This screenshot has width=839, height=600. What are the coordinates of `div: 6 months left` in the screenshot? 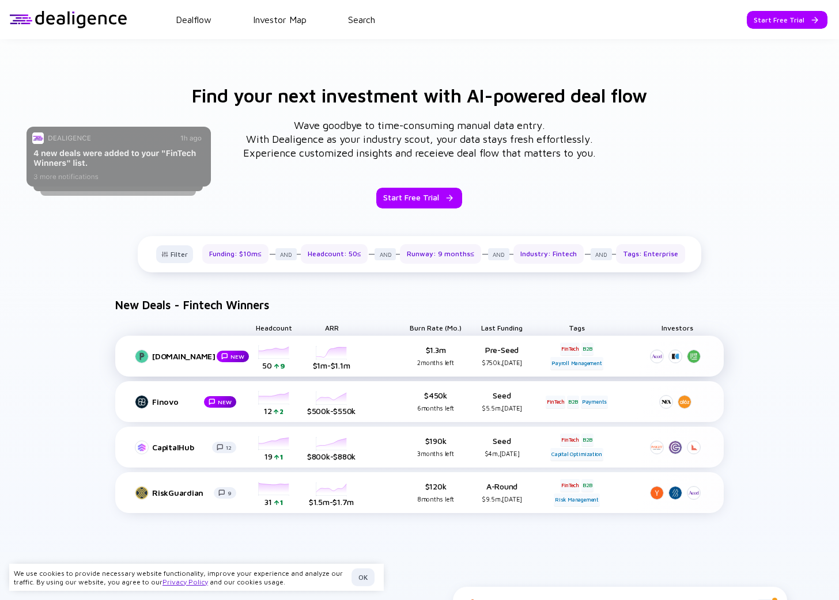 It's located at (436, 408).